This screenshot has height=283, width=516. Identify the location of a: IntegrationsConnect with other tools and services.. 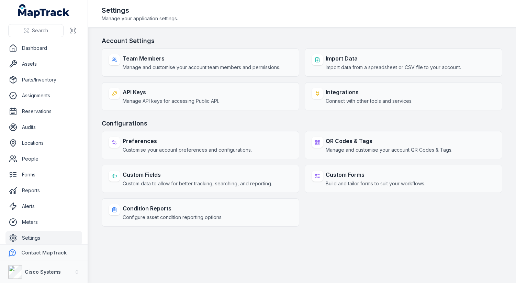
(403, 96).